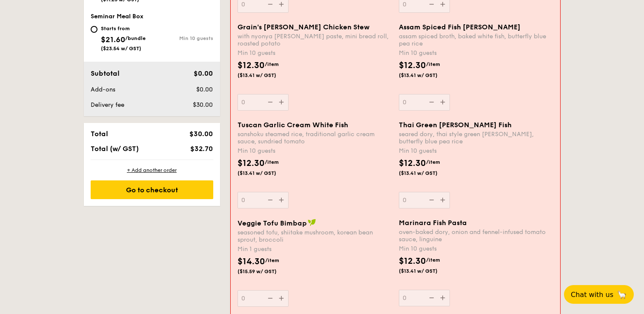  What do you see at coordinates (314, 236) in the screenshot?
I see `div: seasoned tofu, shiitake mushroom, korean bean sprout, broccoli` at bounding box center [314, 236].